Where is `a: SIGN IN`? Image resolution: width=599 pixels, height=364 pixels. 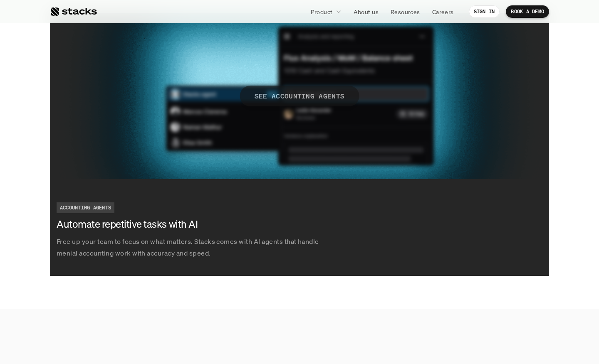
a: SIGN IN is located at coordinates (484, 12).